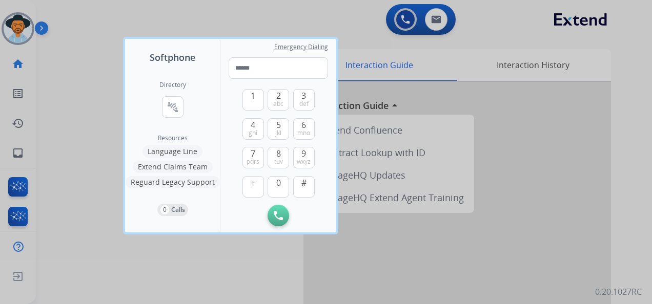 This screenshot has height=304, width=652. I want to click on button: 6mno, so click(304, 129).